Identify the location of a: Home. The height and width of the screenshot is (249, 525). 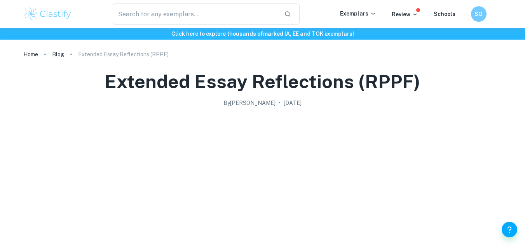
(31, 54).